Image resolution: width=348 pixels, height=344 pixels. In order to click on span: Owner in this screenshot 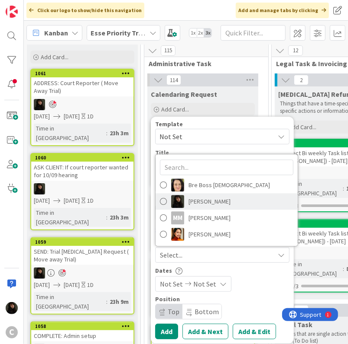, I will do `click(164, 243)`.